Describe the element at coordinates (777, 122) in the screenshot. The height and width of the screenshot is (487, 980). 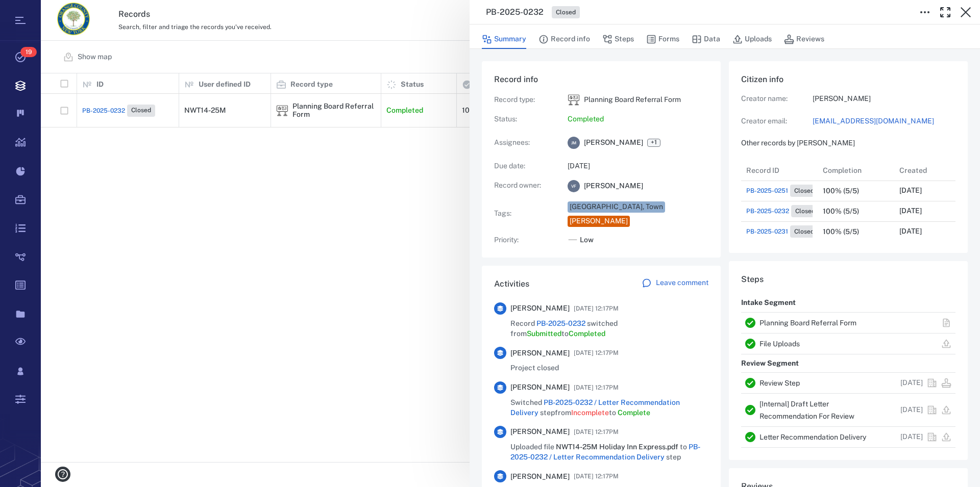
I see `p: Creator email:` at that location.